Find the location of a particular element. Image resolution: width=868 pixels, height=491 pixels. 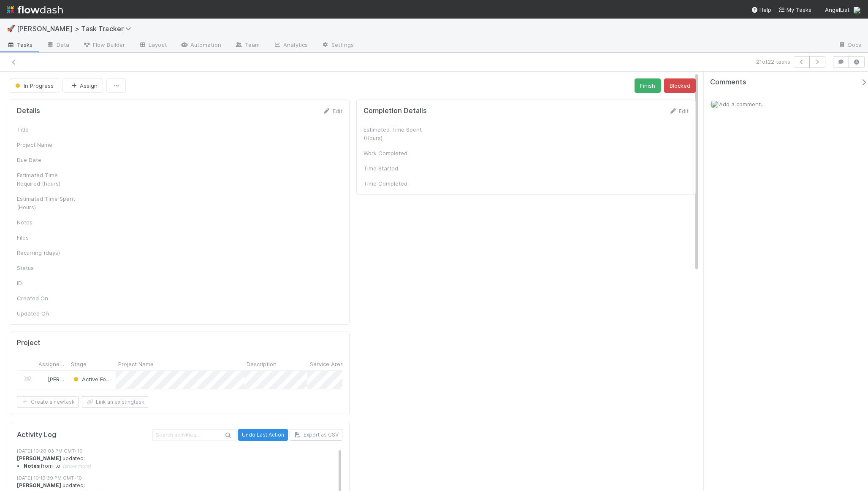

div: Active Focus (Current Week) is located at coordinates (92, 379).